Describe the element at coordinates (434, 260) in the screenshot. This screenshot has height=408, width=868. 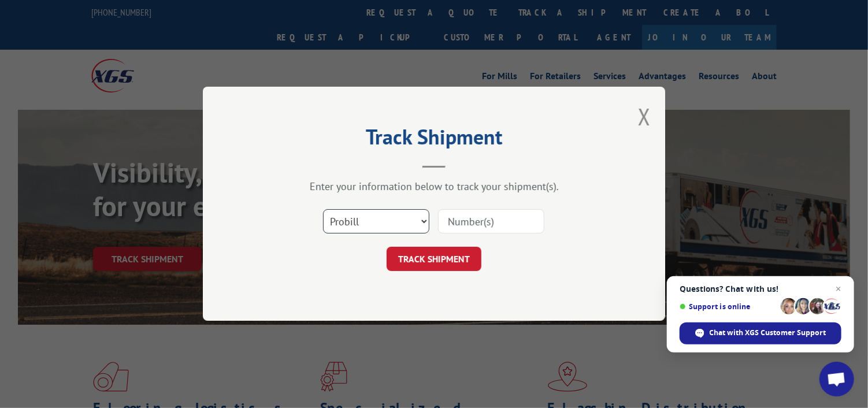
I see `button: TRACK SHIPMENT` at that location.